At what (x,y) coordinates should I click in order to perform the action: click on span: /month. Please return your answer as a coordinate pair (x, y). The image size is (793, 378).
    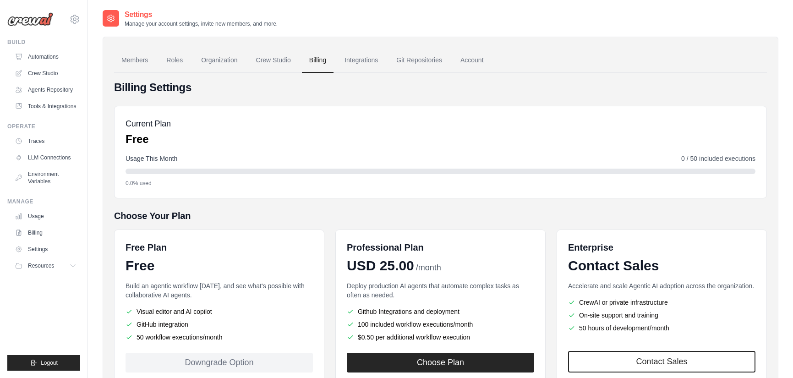
    Looking at the image, I should click on (428, 268).